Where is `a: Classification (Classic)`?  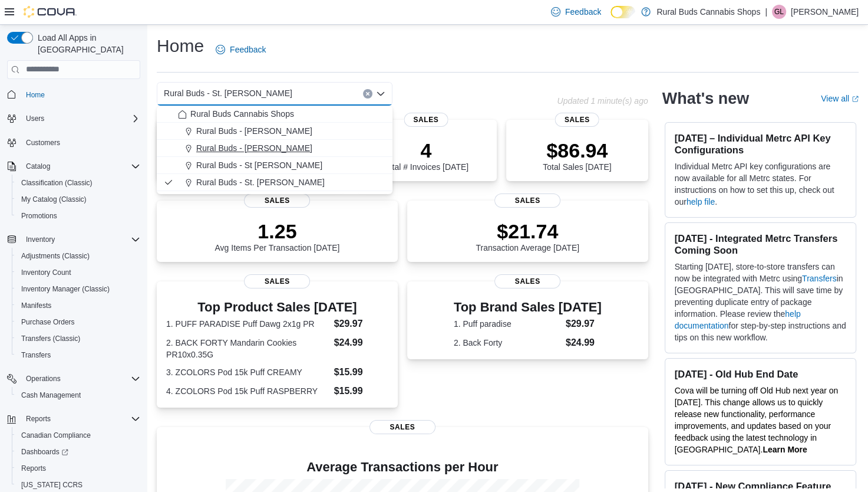 a: Classification (Classic) is located at coordinates (57, 183).